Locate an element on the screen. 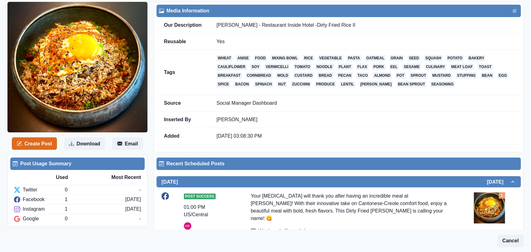 Image resolution: width=531 pixels, height=252 pixels. p: Social Manager Dashboard is located at coordinates (365, 103).